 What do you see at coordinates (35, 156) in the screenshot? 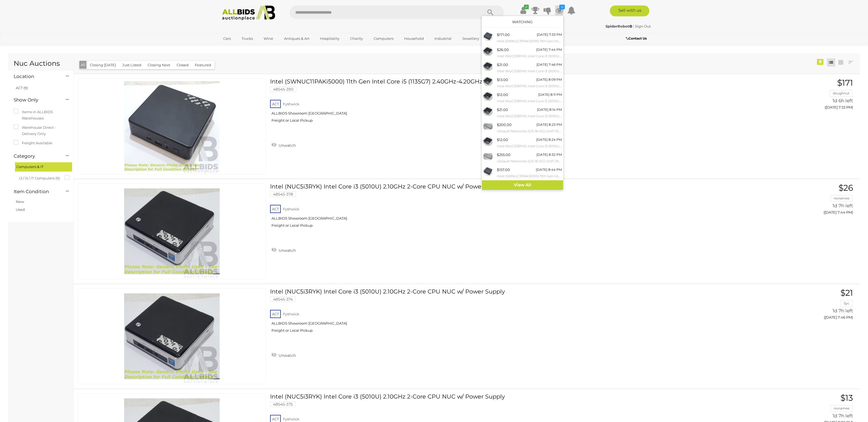
I see `h4: Category` at bounding box center [35, 156].